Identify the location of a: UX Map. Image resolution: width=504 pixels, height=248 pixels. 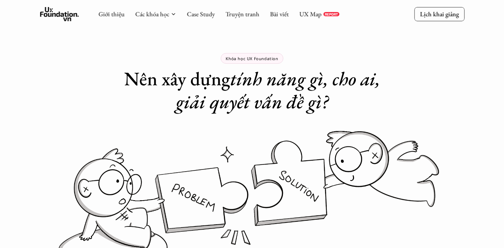
(310, 14).